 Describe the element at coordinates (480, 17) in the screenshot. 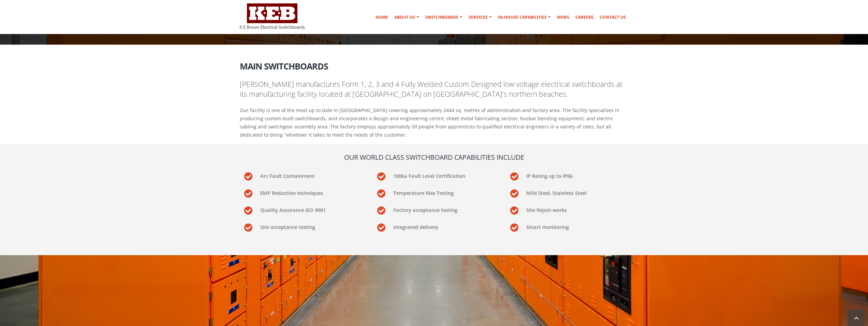

I see `a: Services` at that location.